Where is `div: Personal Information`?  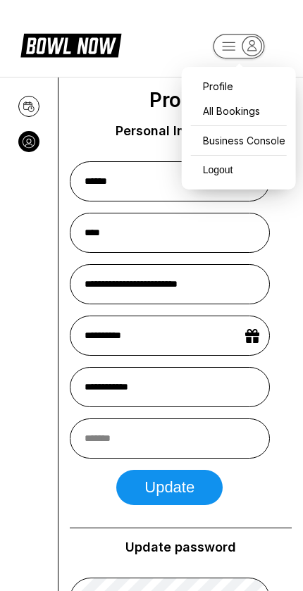 div: Personal Information is located at coordinates (180, 131).